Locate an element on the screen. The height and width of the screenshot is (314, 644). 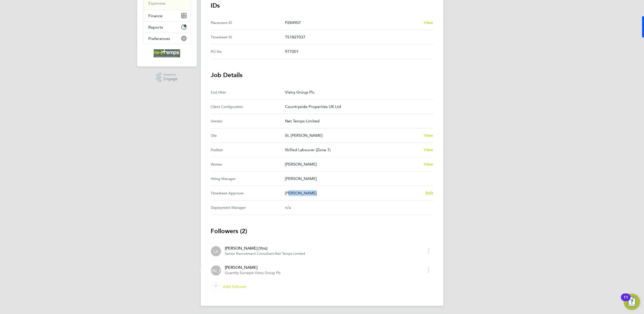
div: Lauren Ashmore (You) is located at coordinates (216, 251).